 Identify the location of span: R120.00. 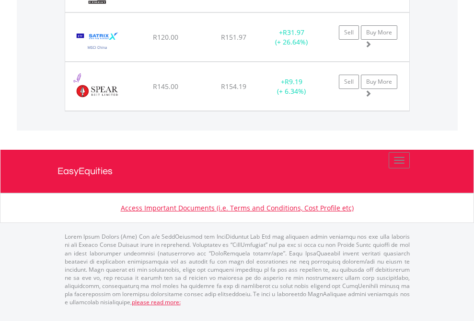
(165, 37).